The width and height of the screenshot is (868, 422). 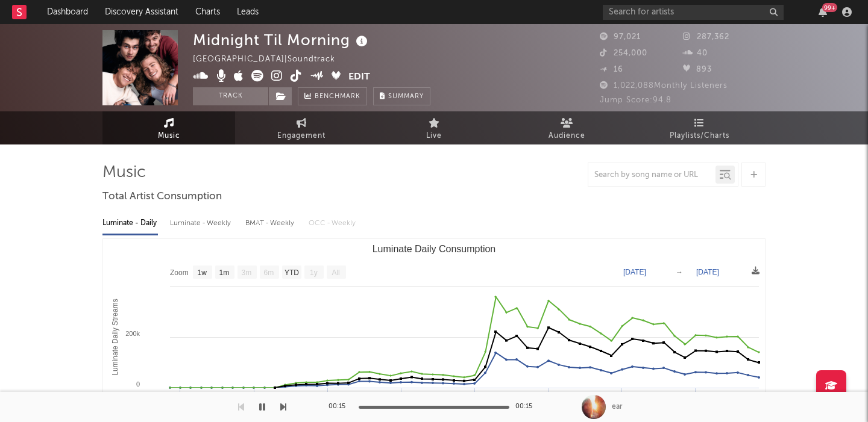 I want to click on span: Summary, so click(x=406, y=96).